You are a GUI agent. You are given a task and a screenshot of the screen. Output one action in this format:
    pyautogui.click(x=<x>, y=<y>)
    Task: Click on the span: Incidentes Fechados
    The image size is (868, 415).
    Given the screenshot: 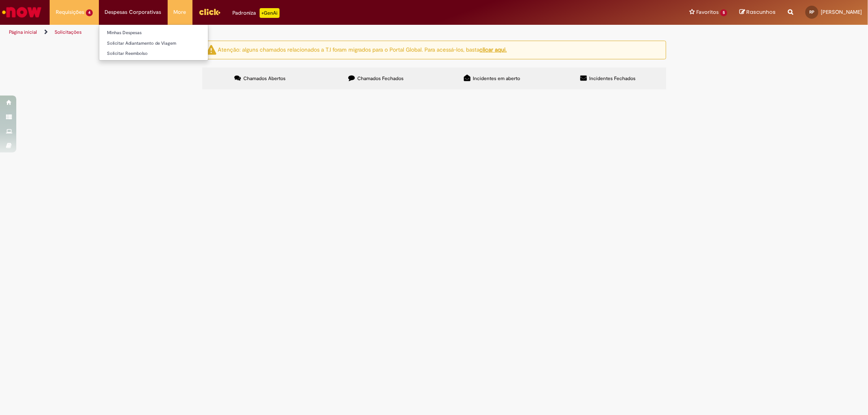 What is the action you would take?
    pyautogui.click(x=613, y=79)
    